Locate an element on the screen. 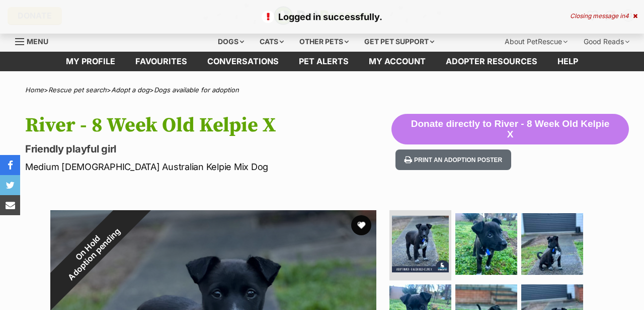 This screenshot has height=310, width=644. button: favourite is located at coordinates (361, 225).